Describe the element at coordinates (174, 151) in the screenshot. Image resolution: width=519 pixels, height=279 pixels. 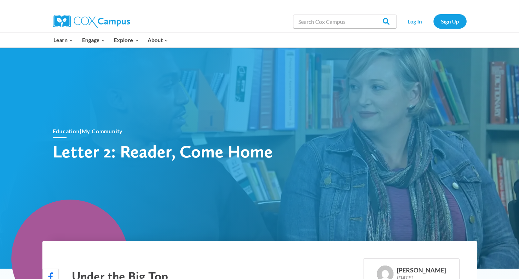
I see `h1: Letter 2: Reader, Come Home` at that location.